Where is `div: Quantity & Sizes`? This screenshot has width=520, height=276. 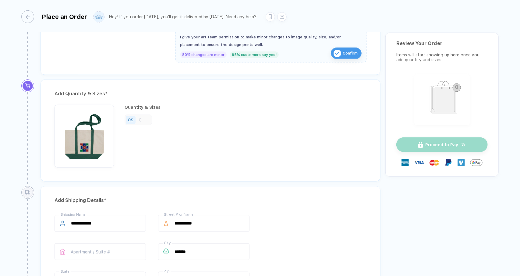
div: Quantity & Sizes is located at coordinates (143, 107).